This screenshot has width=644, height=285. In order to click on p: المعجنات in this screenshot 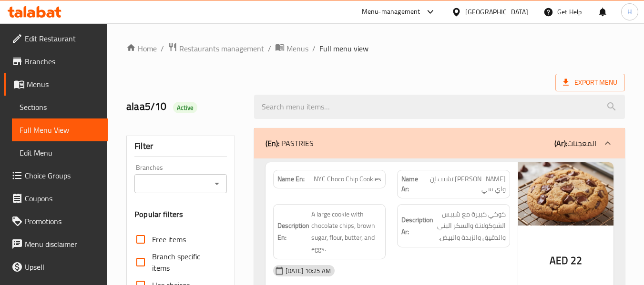, I will do `click(575, 143)`.